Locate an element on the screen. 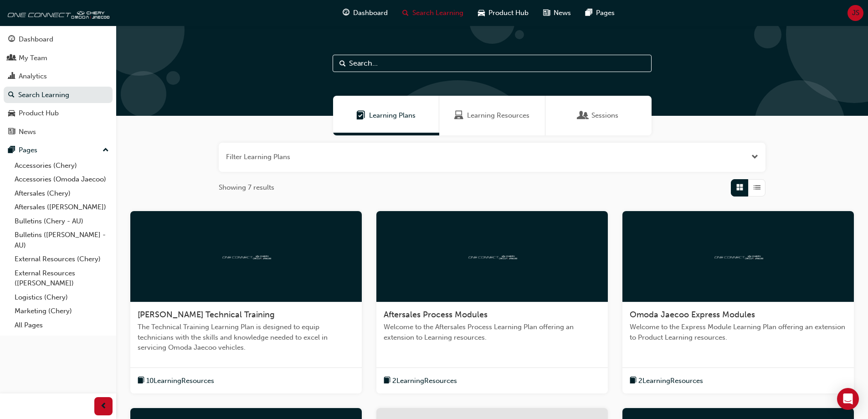 This screenshot has width=868, height=419. a: My Team is located at coordinates (58, 58).